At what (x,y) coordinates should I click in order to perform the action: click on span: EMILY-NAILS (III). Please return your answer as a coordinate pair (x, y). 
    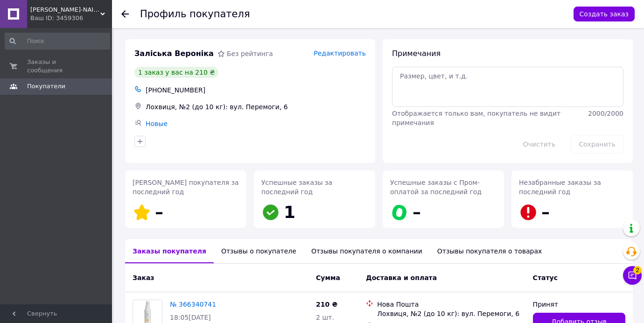
    Looking at the image, I should click on (65, 10).